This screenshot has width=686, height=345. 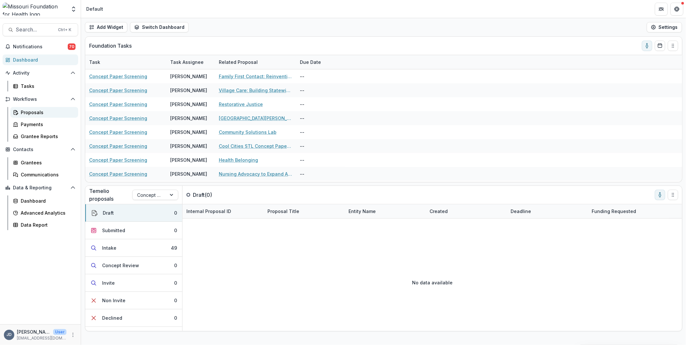 What do you see at coordinates (44, 112) in the screenshot?
I see `a: Proposals` at bounding box center [44, 112].